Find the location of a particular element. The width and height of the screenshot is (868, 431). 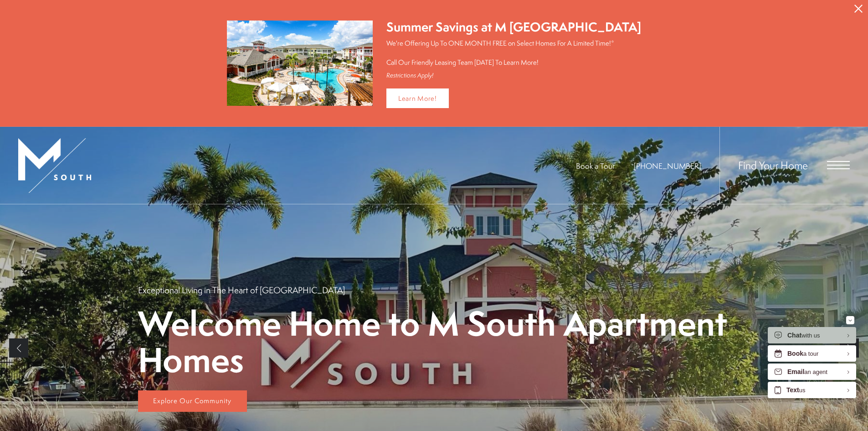

a: Explore Our Community is located at coordinates (192, 401).